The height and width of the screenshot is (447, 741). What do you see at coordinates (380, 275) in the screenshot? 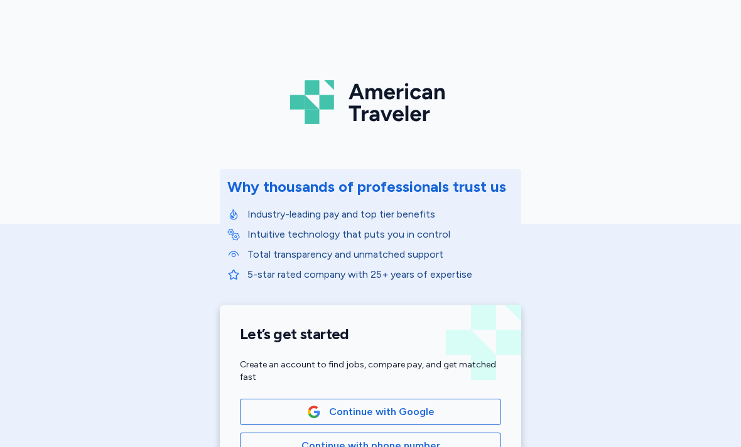
I see `p: 5-star rated company with 25+ years of expertise` at bounding box center [380, 275].